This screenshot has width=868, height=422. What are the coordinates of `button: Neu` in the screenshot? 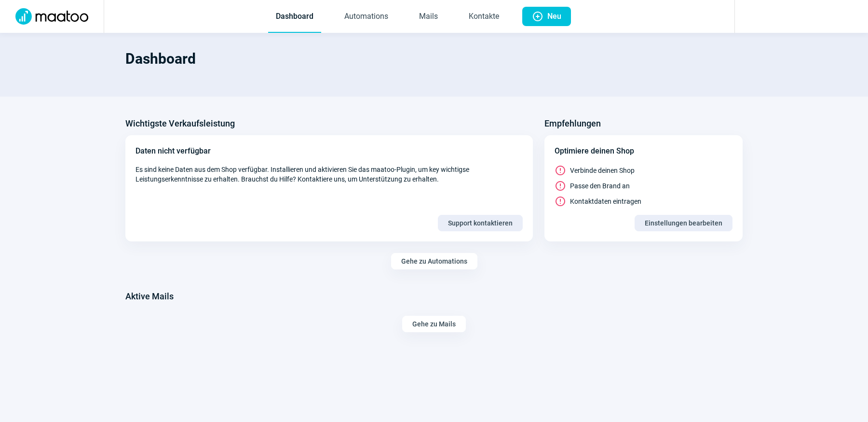 It's located at (546, 16).